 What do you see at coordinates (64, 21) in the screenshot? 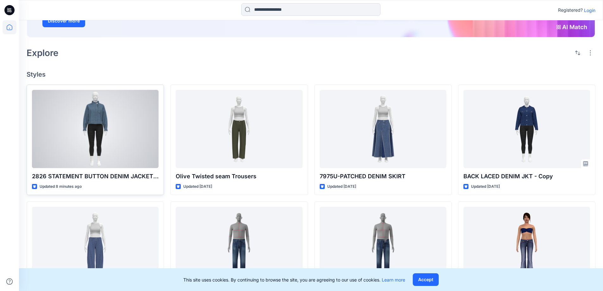
I see `button: Discover more` at bounding box center [64, 21].